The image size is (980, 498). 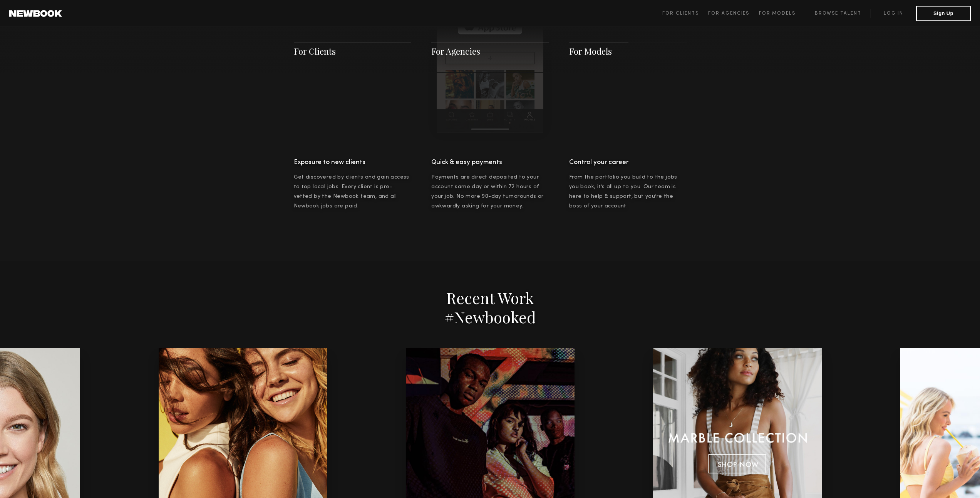 I want to click on h4: Control your career, so click(x=628, y=163).